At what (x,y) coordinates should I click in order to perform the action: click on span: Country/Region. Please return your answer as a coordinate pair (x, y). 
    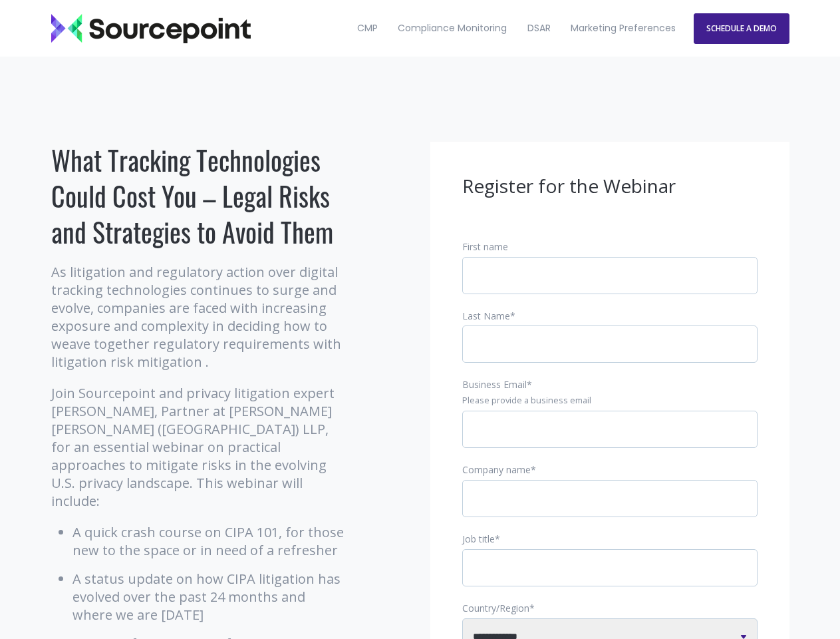
    Looking at the image, I should click on (496, 608).